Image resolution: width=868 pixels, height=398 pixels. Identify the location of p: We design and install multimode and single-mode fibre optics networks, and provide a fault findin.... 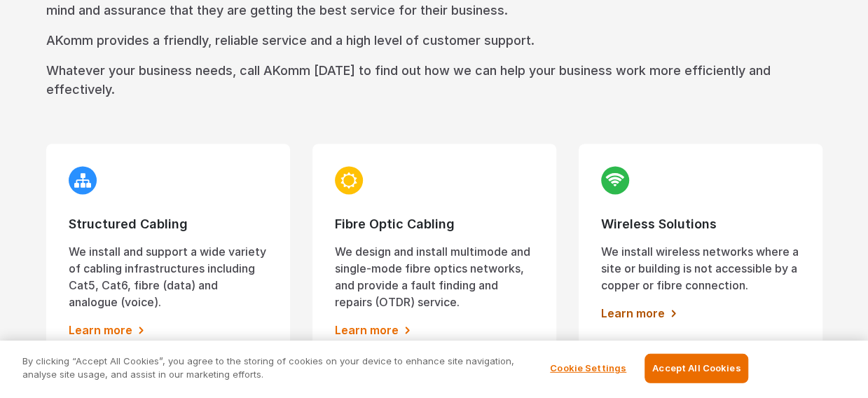
(435, 277).